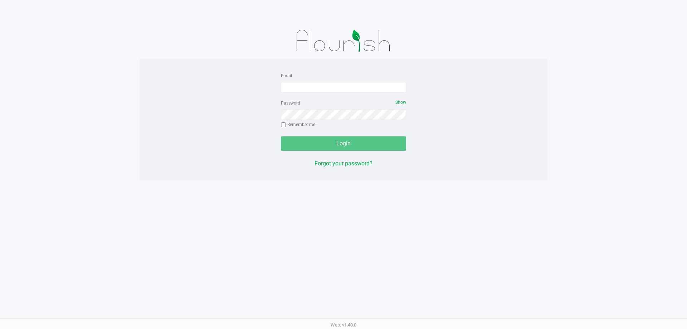 The width and height of the screenshot is (687, 329). Describe the element at coordinates (286, 76) in the screenshot. I see `label: Email` at that location.